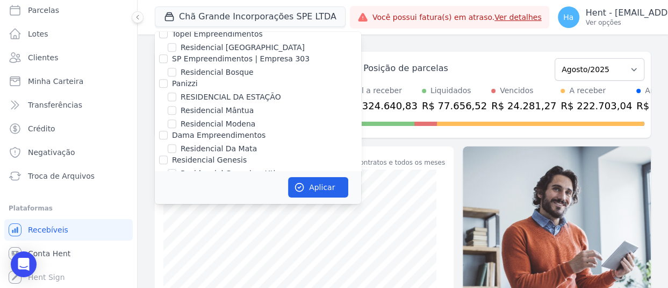  Describe the element at coordinates (568, 17) in the screenshot. I see `span: Ha` at that location.